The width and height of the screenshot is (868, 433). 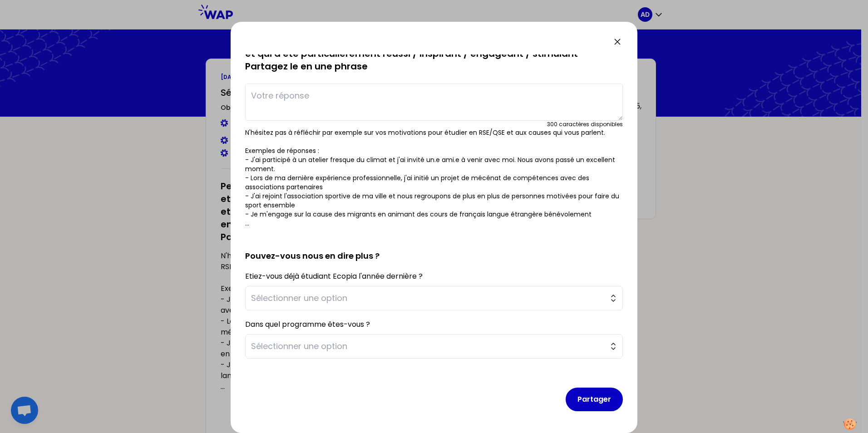 I want to click on h2: Pouvez-vous nous en dire plus ?, so click(x=434, y=249).